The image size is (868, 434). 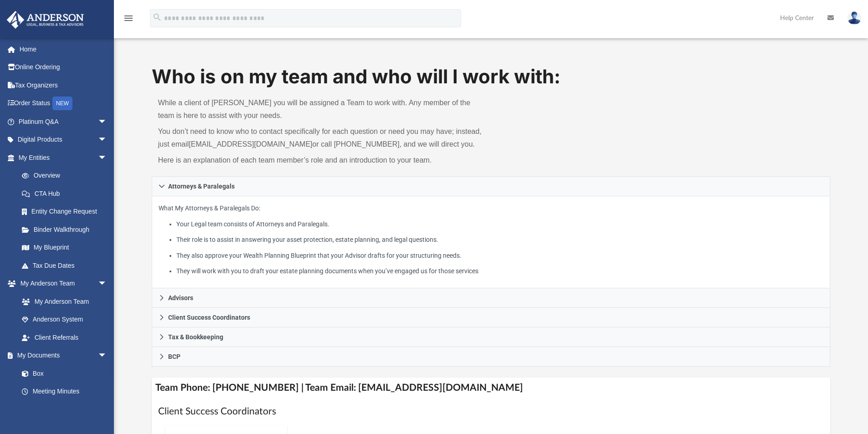 I want to click on li: Their role is to assist in answering your asset protection, estate planning, and legal questions., so click(x=500, y=240).